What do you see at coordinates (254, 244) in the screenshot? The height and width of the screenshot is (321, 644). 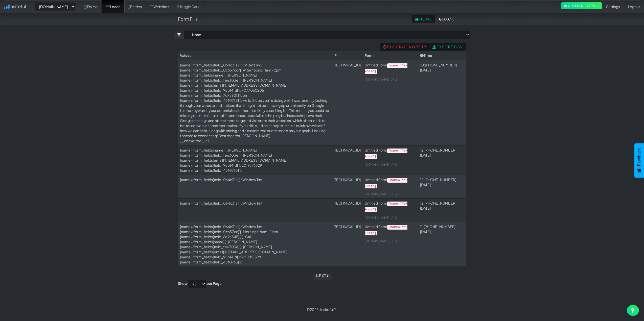 I see `td: [name='form_fields[field_064c31a]'] : Window Tint [name='form_fields[field_0c657cc]'] : Mornings:...` at bounding box center [254, 244].